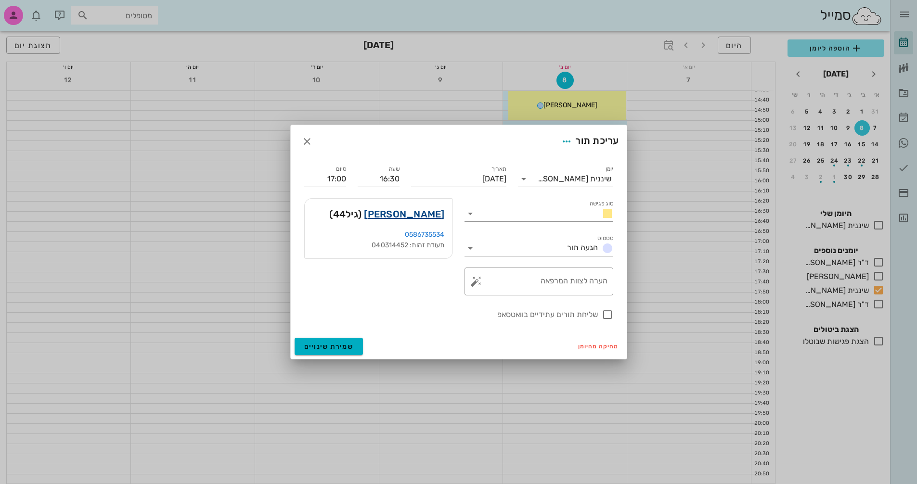  Describe the element at coordinates (394, 169) in the screenshot. I see `label: שעה` at that location.